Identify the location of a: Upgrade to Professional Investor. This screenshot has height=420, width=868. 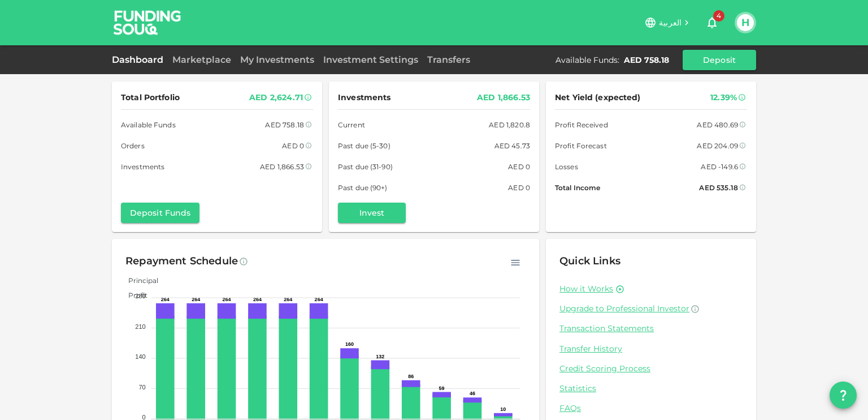
(651, 308).